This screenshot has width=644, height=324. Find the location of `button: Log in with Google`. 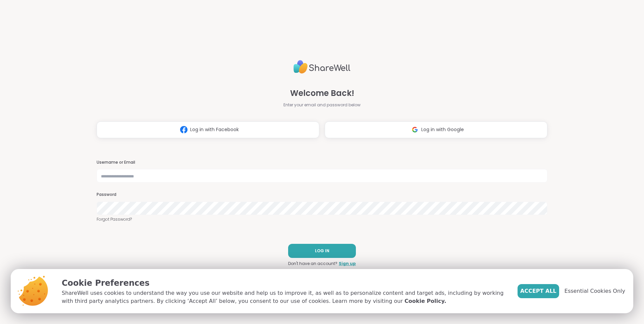

button: Log in with Google is located at coordinates (436, 130).